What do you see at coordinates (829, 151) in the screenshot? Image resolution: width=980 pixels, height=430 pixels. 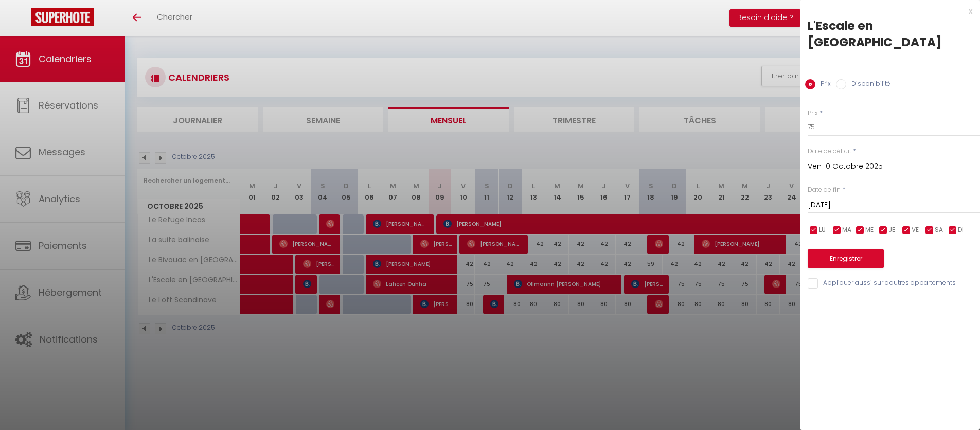 I see `label: Date de début` at bounding box center [829, 151].